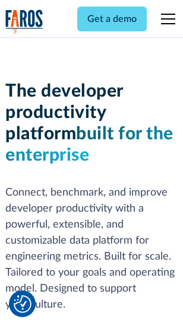 The width and height of the screenshot is (183, 326). I want to click on img: Revisit consent button, so click(23, 304).